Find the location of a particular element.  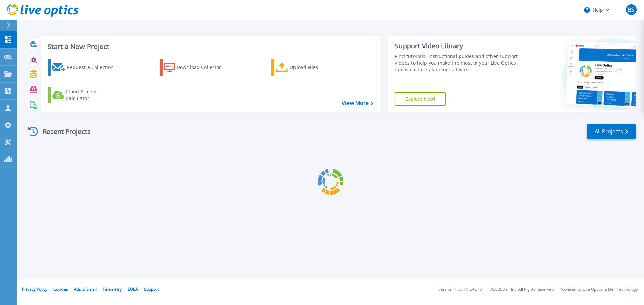

h3: Start a New Project is located at coordinates (211, 46).